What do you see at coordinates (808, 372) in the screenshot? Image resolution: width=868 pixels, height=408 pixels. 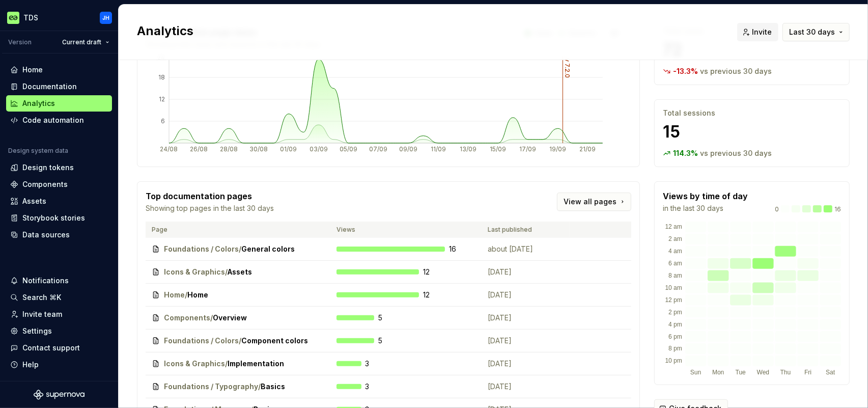 I see `text: Fri` at bounding box center [808, 372].